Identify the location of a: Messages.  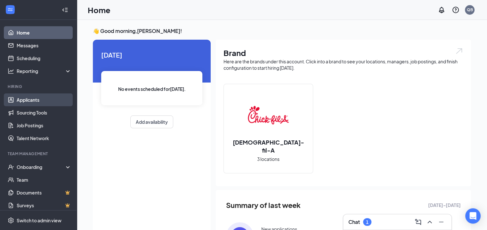
(44, 45).